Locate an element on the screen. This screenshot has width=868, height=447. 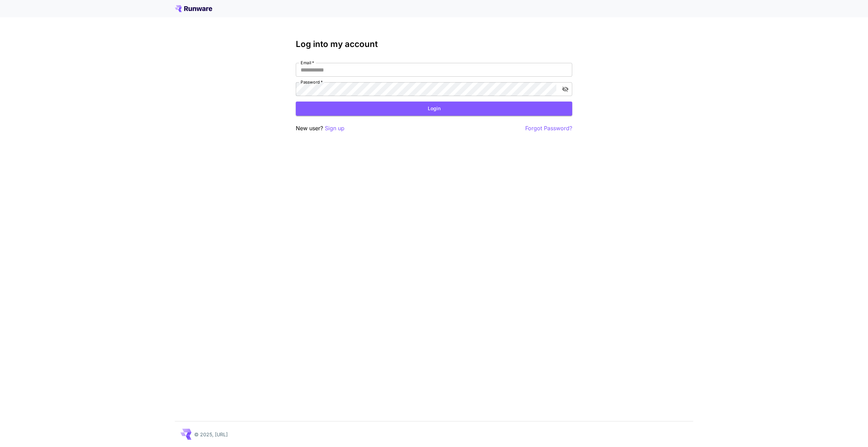
h3: Log into my account is located at coordinates (434, 44).